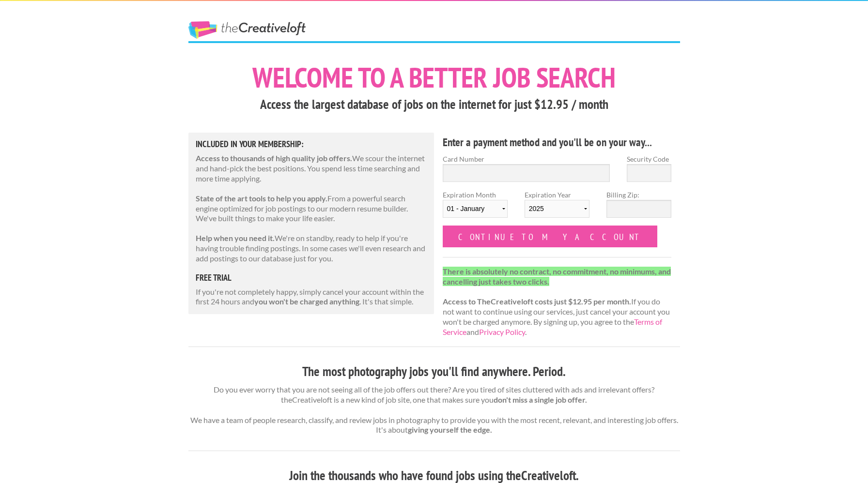  What do you see at coordinates (311, 209) in the screenshot?
I see `p: From a powerful search engine optimized for job postings to our modern resume builder. We've buil...` at bounding box center [311, 209].